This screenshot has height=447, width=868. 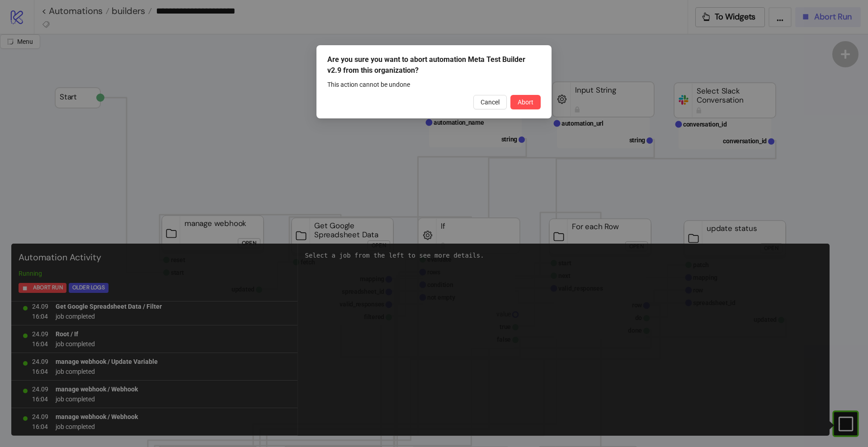 What do you see at coordinates (525, 102) in the screenshot?
I see `span: Abort` at bounding box center [525, 102].